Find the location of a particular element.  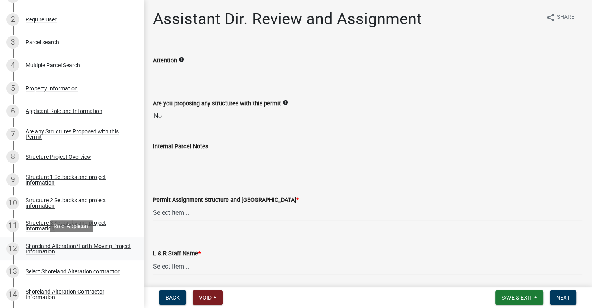

label: Attention is located at coordinates (165, 61).